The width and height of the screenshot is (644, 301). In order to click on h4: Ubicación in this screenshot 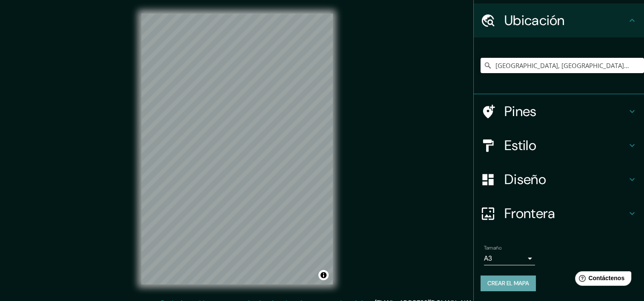, I will do `click(566, 21)`.